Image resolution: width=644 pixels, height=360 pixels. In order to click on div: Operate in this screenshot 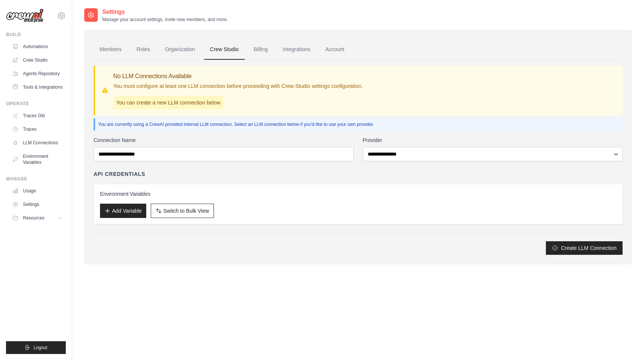, I will do `click(36, 103)`.